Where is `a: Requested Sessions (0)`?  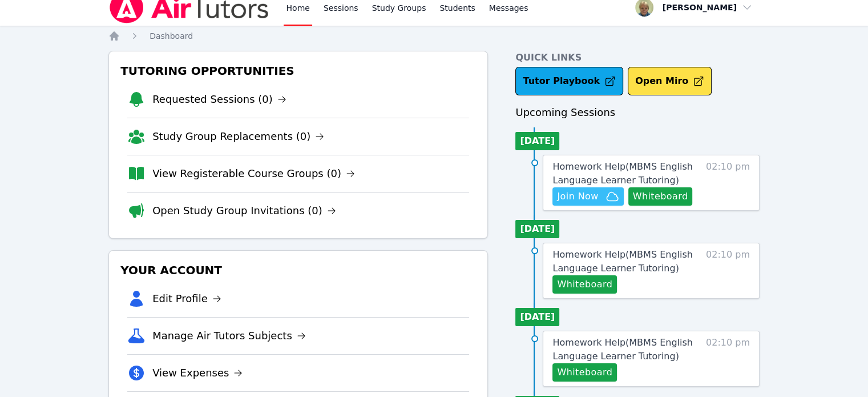
a: Requested Sessions (0) is located at coordinates (219, 100).